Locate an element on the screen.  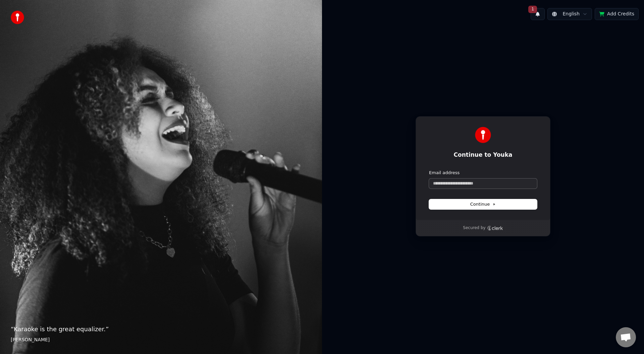
img: youka is located at coordinates (18, 17).